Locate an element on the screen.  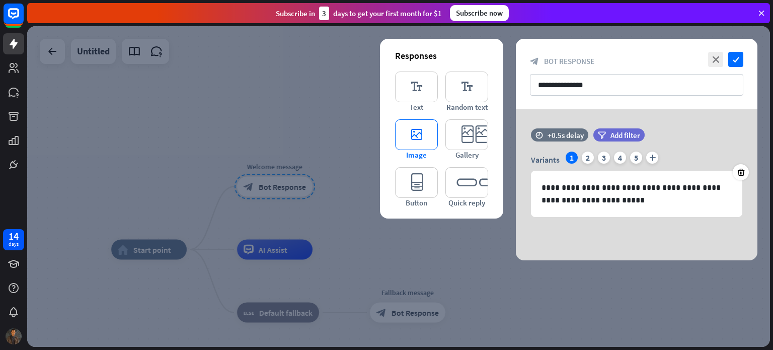
span: Variants is located at coordinates (545, 160).